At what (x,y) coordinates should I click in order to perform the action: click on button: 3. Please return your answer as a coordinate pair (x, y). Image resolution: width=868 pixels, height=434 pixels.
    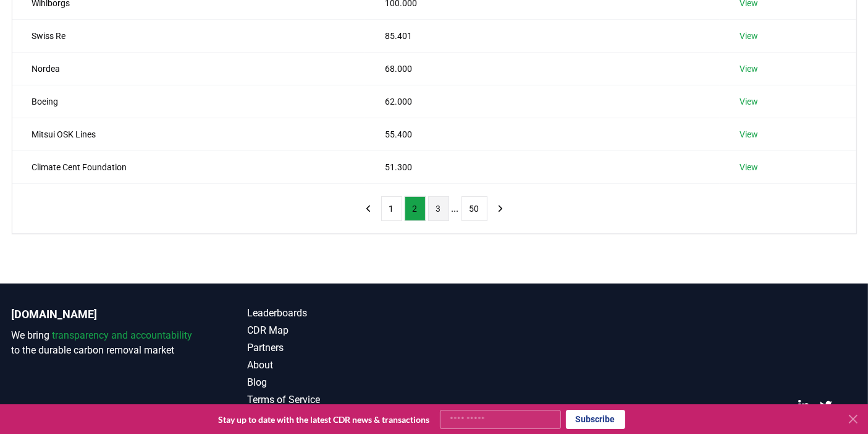
    Looking at the image, I should click on (439, 208).